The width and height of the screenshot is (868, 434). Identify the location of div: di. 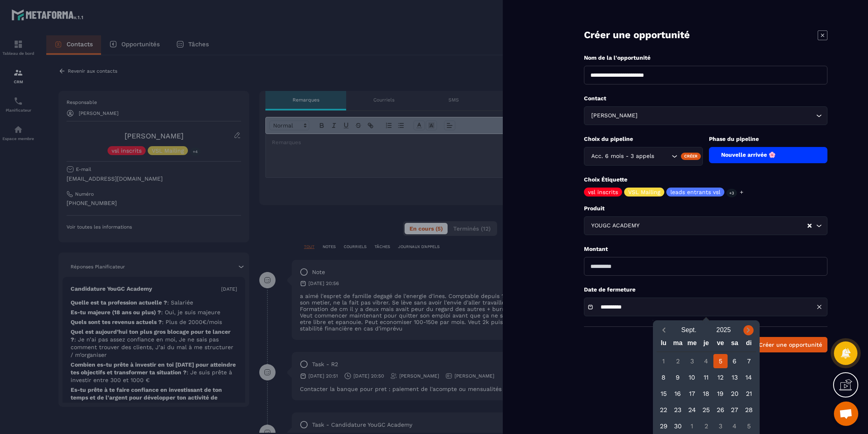
(749, 345).